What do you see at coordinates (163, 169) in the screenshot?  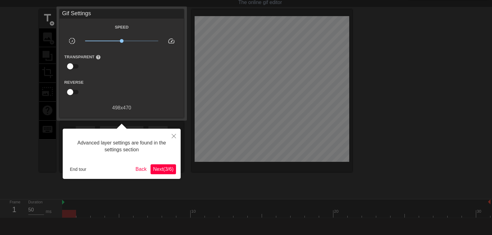 I see `span: Next ( 3 / 6 )` at bounding box center [163, 169].